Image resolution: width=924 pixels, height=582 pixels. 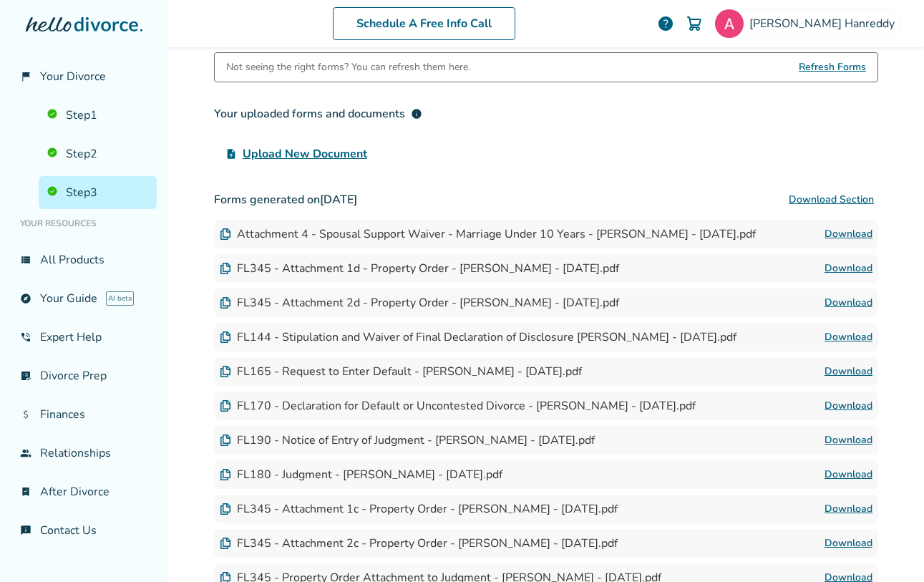 I want to click on span: phone_in_talk, so click(x=26, y=337).